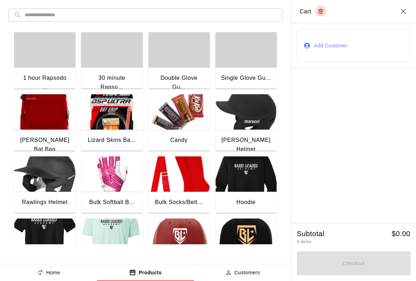 The image size is (416, 281). I want to click on button: Fitted HatFitted Hat, so click(246, 247).